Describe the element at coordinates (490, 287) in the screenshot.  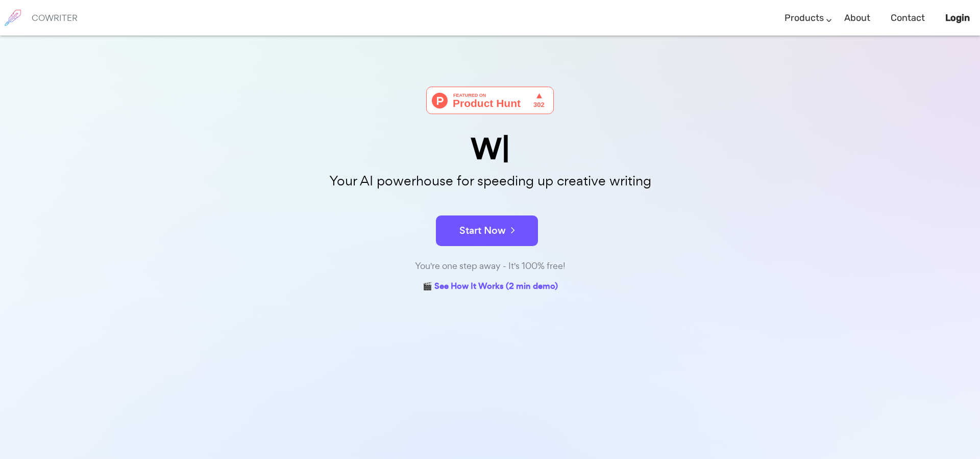
I see `a: 🎬 See How It Works (2 min demo)` at that location.